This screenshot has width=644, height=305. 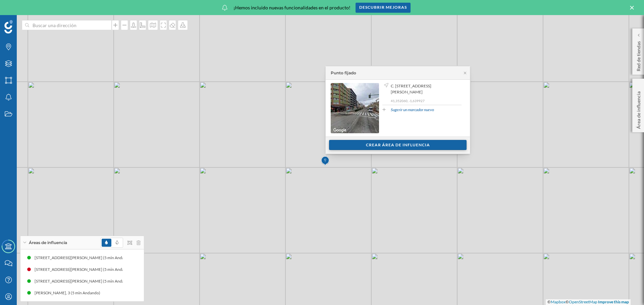 What do you see at coordinates (613, 302) in the screenshot?
I see `a: Improve this map` at bounding box center [613, 302].